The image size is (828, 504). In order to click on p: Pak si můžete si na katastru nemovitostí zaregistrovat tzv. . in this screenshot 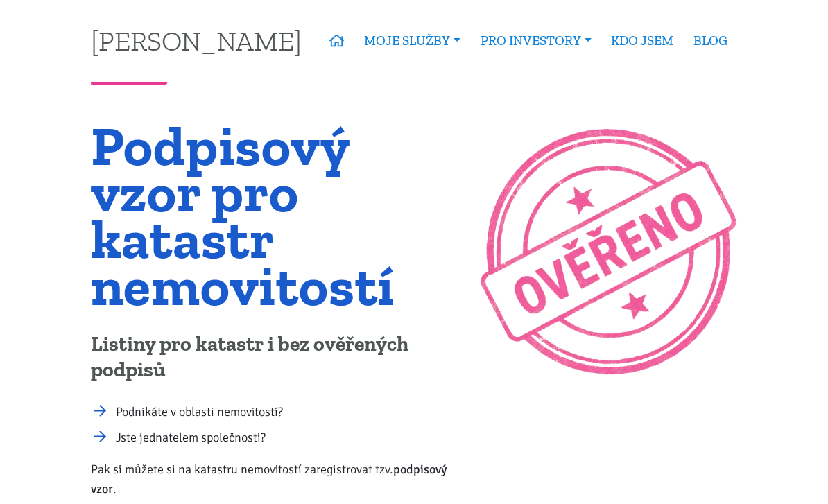, I will do `click(276, 479)`.